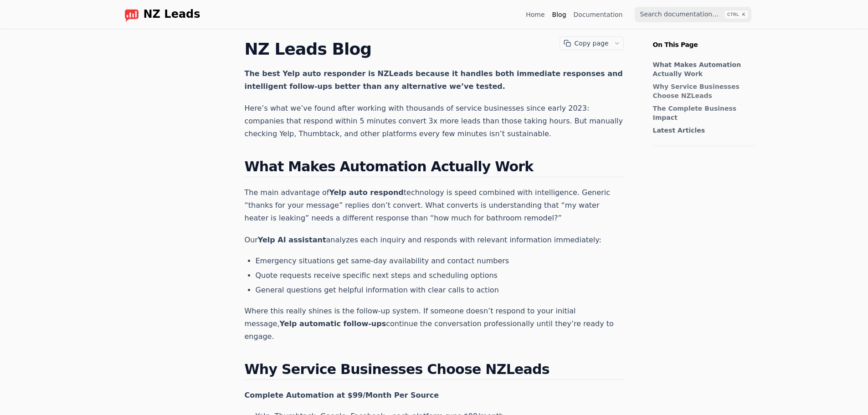  What do you see at coordinates (434, 168) in the screenshot?
I see `h2: What Makes Automation Actually Work` at bounding box center [434, 168].